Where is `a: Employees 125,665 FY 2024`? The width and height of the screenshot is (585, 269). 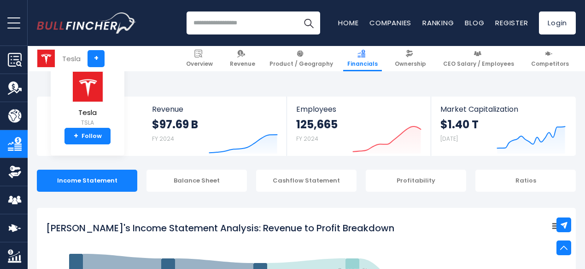 a: Employees 125,665 FY 2024 is located at coordinates (358, 126).